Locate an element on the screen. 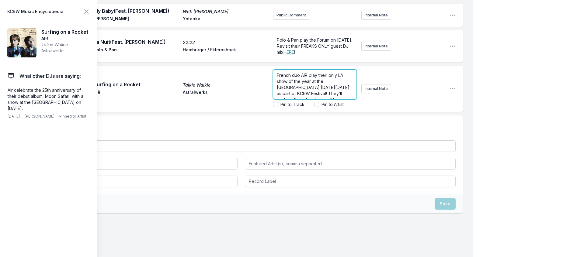  input: Record Label is located at coordinates (350, 181).